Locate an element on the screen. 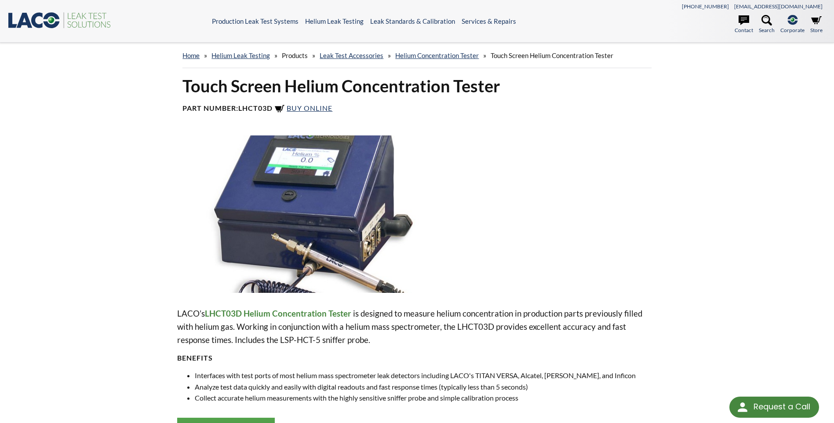  a: Services & Repairs is located at coordinates (489, 21).